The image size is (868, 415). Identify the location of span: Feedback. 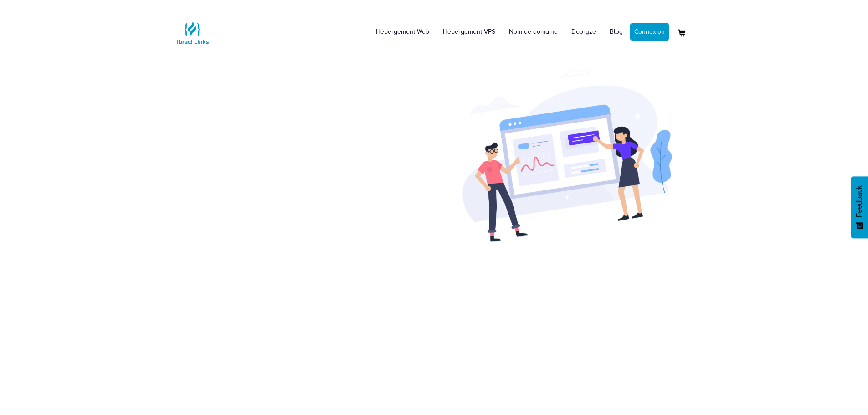
(859, 202).